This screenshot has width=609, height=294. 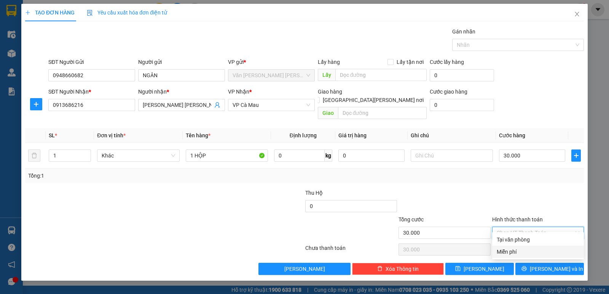 I want to click on span: Giá trị hàng, so click(x=353, y=136).